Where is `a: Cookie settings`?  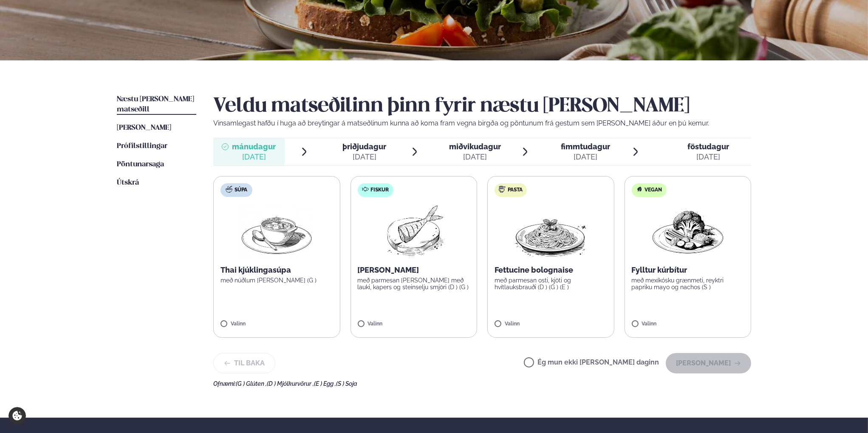 a: Cookie settings is located at coordinates (17, 415).